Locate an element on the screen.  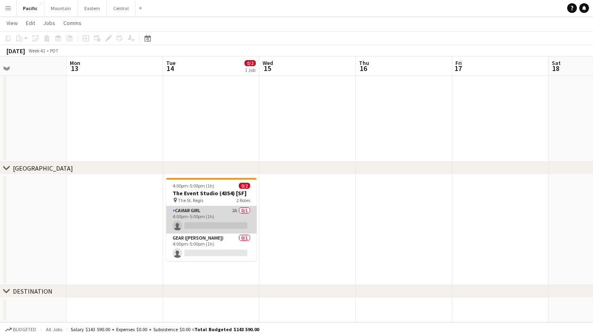
span: Sat is located at coordinates (556, 63).